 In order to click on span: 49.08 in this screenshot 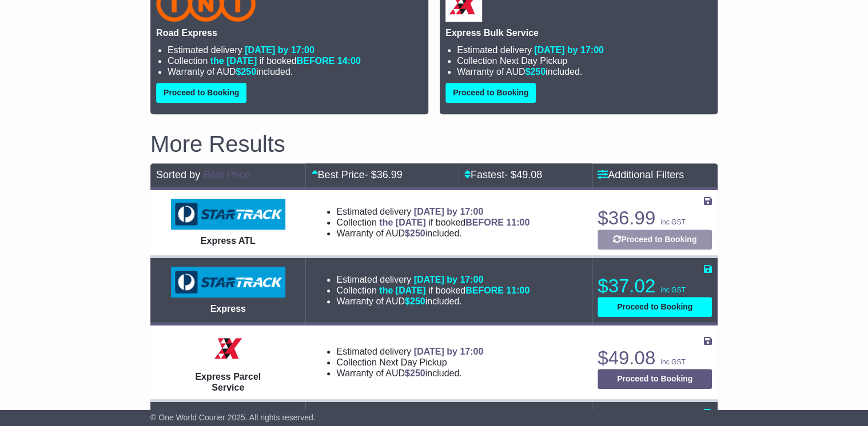, I will do `click(529, 175)`.